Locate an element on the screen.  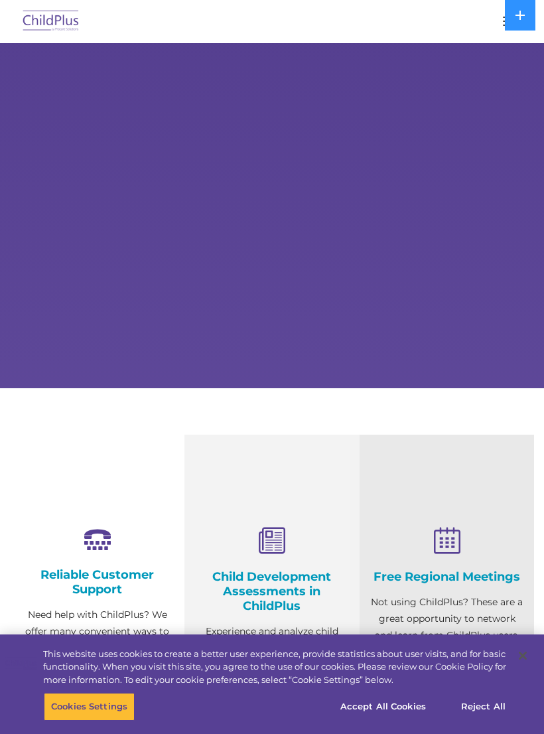
h4: Free Regional Meetings is located at coordinates (447, 577).